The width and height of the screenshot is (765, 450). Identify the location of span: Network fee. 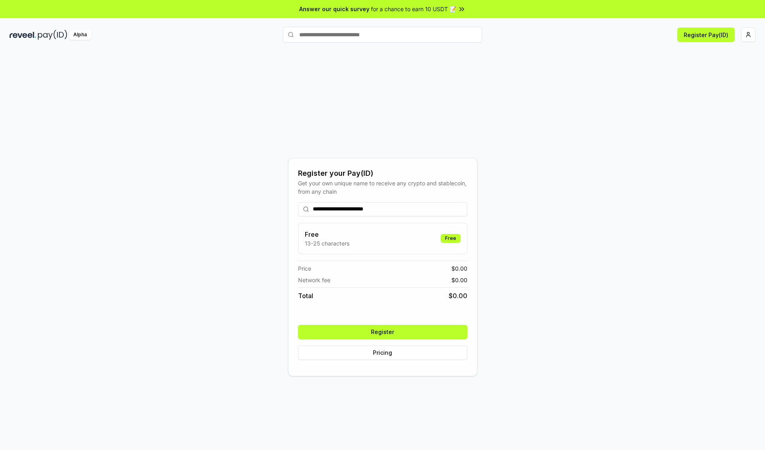
(314, 280).